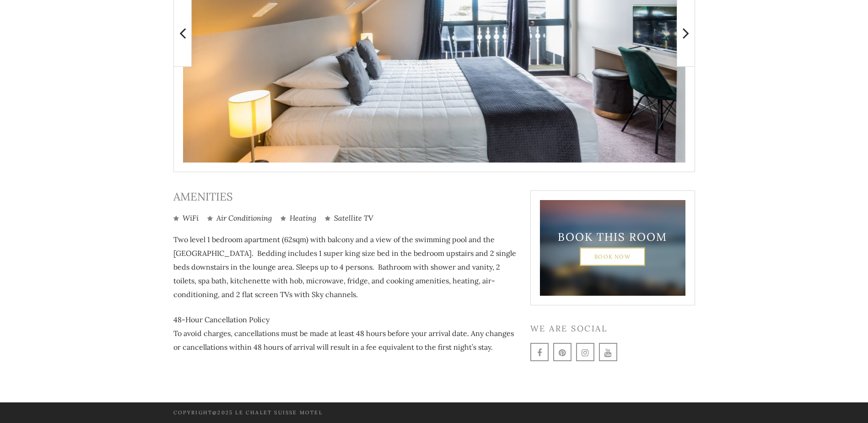  I want to click on li: WiFi, so click(186, 218).